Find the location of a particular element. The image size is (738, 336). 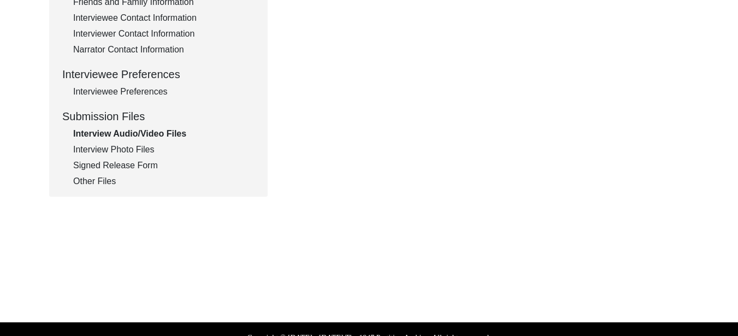

div: Narrator Contact Information is located at coordinates (164, 50).